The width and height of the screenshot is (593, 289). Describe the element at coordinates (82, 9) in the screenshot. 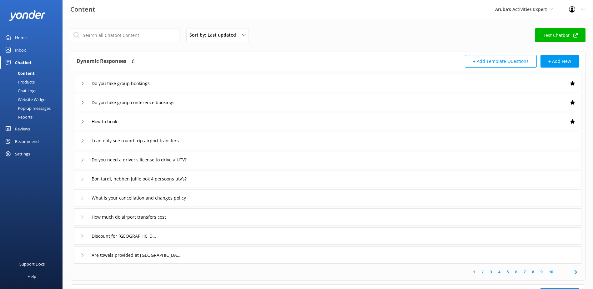

I see `h3: Content` at that location.